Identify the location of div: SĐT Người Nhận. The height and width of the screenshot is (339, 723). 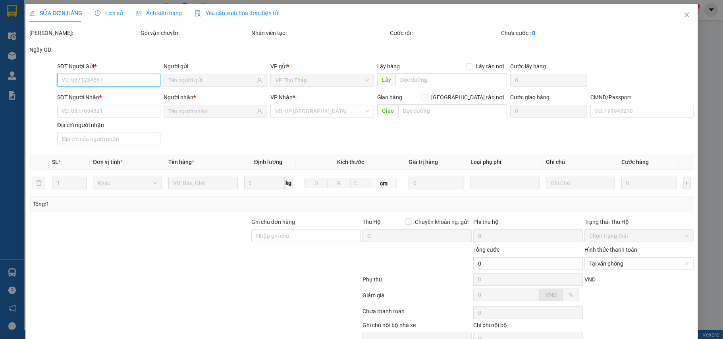
(109, 97).